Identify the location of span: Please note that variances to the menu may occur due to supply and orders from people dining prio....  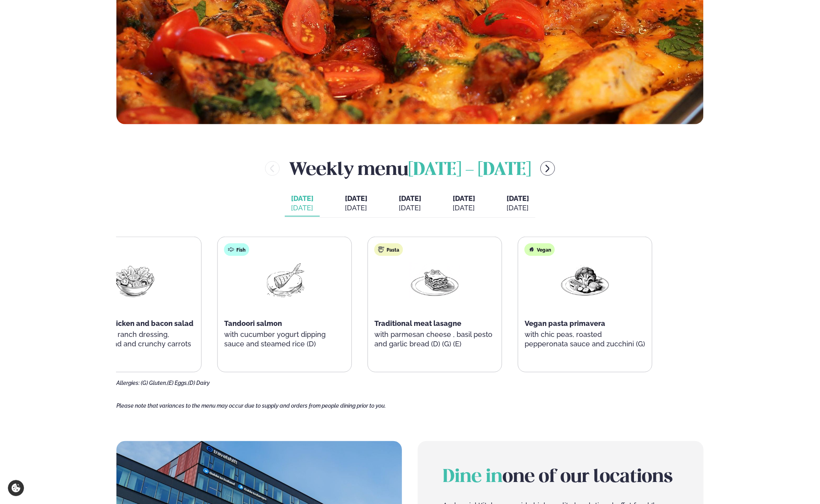
(251, 405).